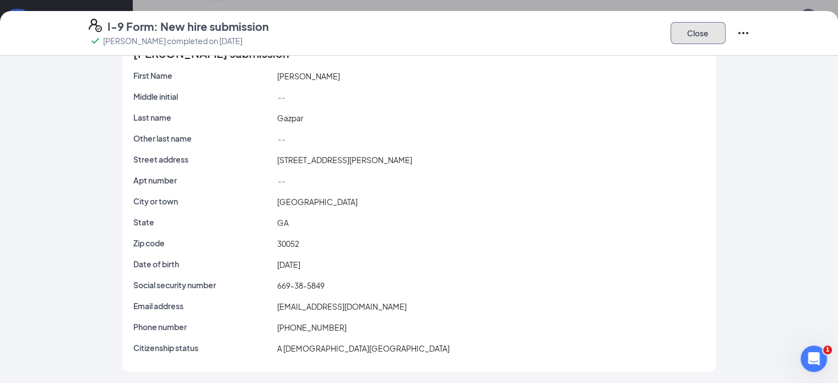 This screenshot has width=838, height=383. Describe the element at coordinates (203, 348) in the screenshot. I see `p: Citizenship status` at that location.